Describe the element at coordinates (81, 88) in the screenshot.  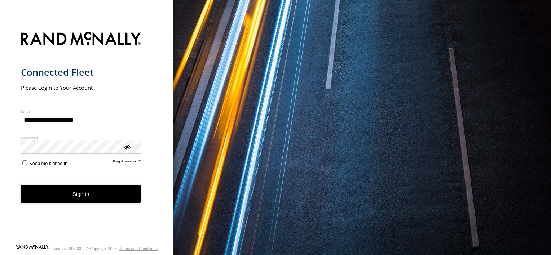
I see `h2: Please Login to Your Account` at that location.